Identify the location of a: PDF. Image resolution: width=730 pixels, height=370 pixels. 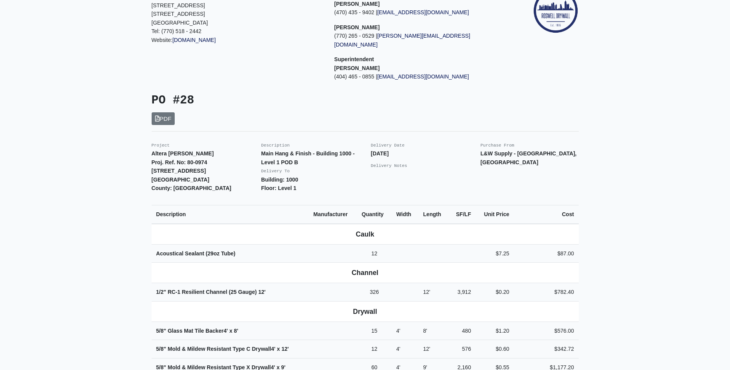
(163, 119).